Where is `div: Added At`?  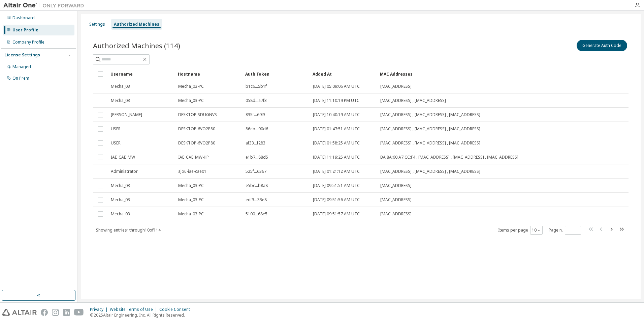
div: Added At is located at coordinates (343, 74).